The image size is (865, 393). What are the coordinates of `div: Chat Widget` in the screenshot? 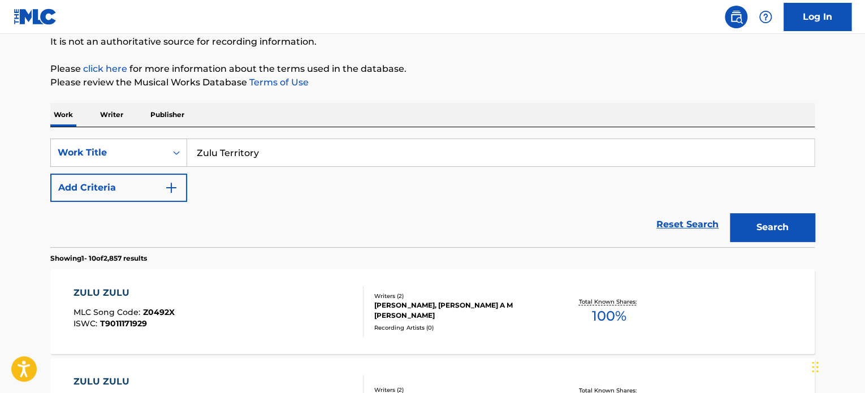 It's located at (837, 366).